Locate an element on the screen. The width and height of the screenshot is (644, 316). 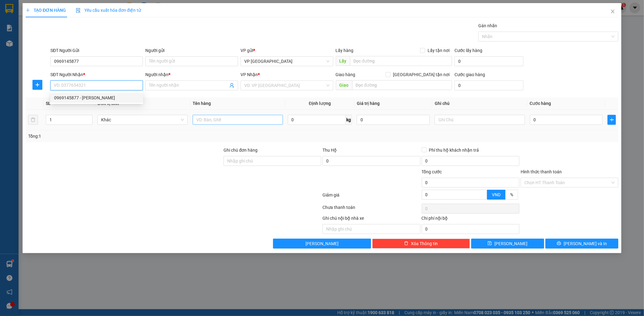
div: Người nhận is located at coordinates (192, 75).